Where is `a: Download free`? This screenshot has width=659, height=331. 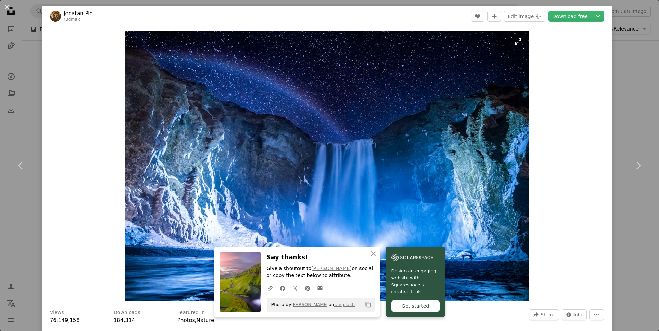
a: Download free is located at coordinates (570, 16).